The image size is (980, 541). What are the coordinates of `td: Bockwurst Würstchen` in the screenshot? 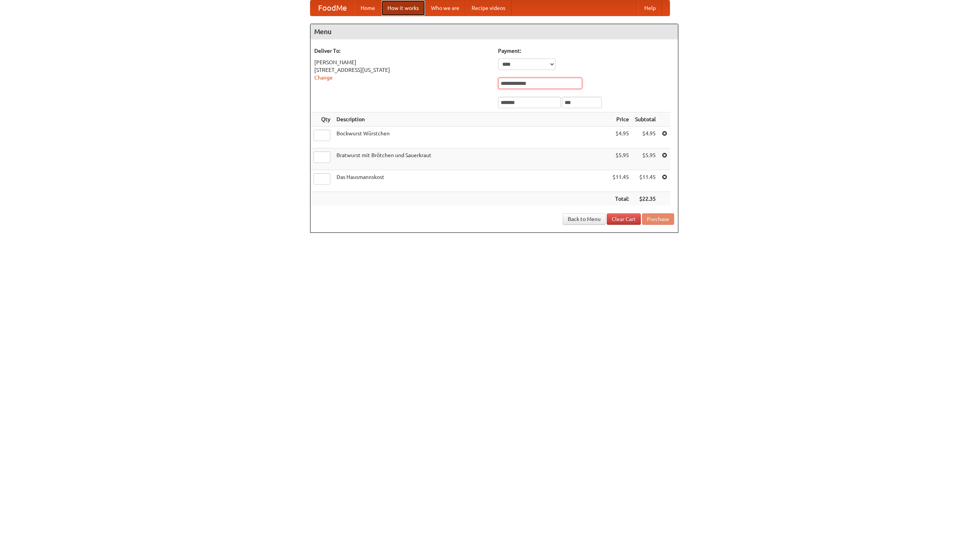 It's located at (471, 137).